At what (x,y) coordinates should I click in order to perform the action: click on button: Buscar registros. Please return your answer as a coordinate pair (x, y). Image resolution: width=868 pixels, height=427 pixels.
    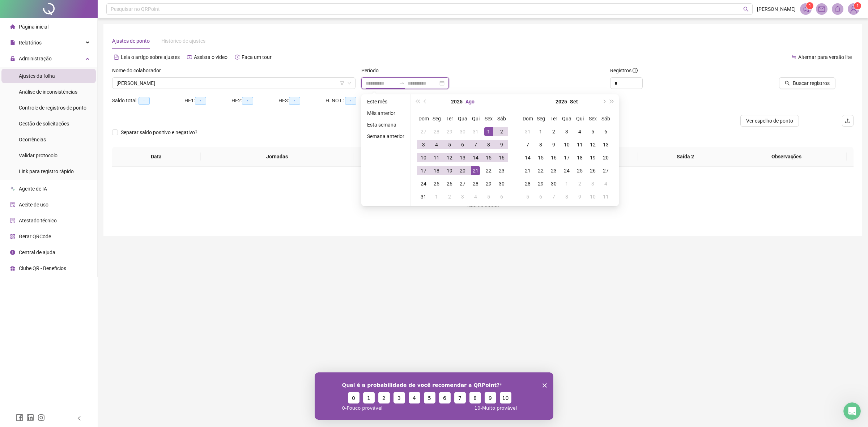
    Looking at the image, I should click on (808, 83).